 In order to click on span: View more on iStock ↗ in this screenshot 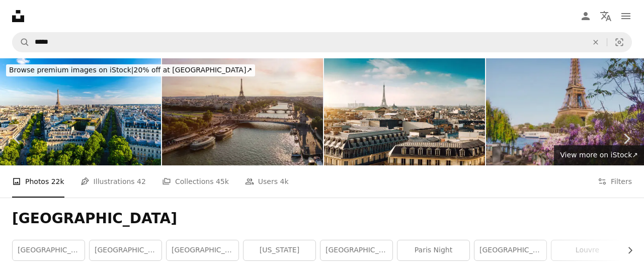, I will do `click(599, 155)`.